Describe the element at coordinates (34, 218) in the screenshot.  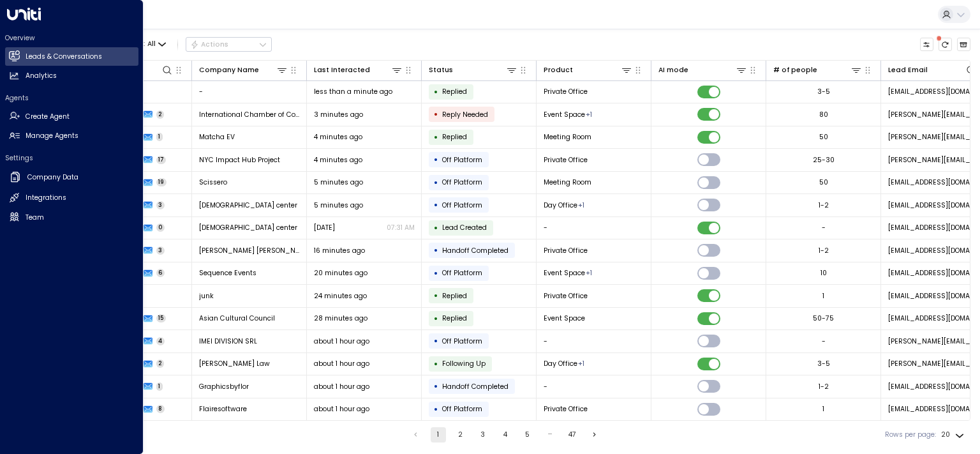
I see `h2: Team` at that location.